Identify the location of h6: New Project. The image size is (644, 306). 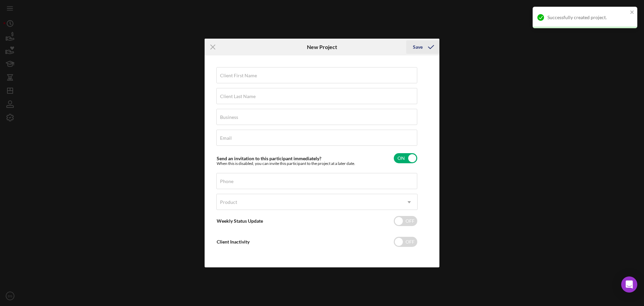
(322, 47).